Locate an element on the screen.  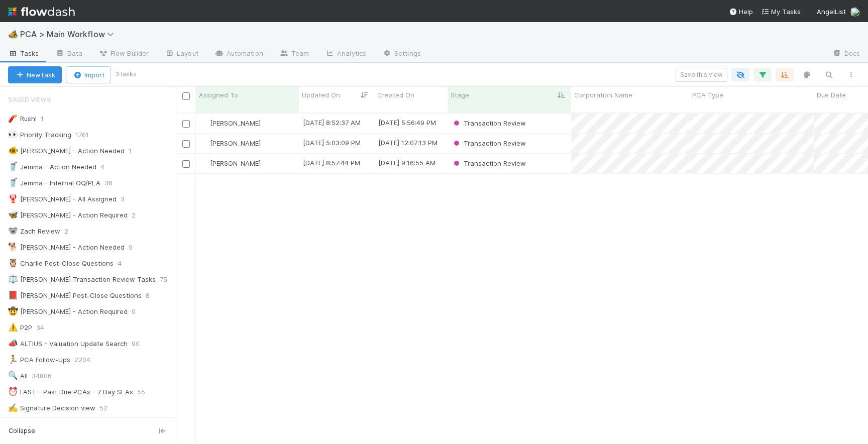
span: 8 is located at coordinates (153, 295).